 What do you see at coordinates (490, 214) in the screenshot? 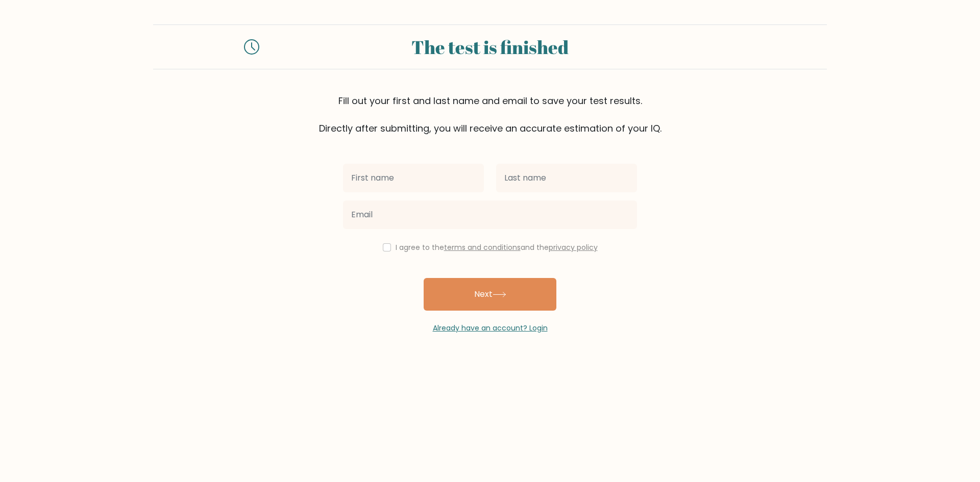
I see `input: Email` at bounding box center [490, 214].